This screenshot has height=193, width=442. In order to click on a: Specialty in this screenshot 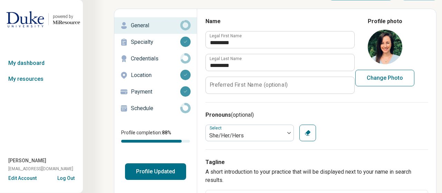, I will do `click(155, 42)`.